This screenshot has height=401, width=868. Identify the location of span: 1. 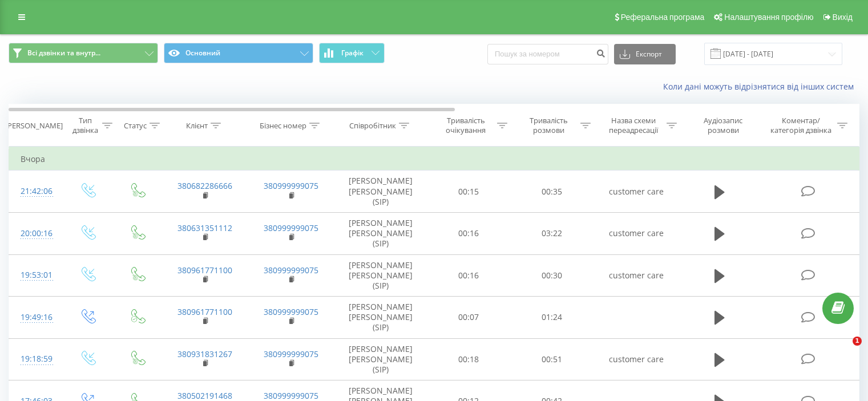
(858, 341).